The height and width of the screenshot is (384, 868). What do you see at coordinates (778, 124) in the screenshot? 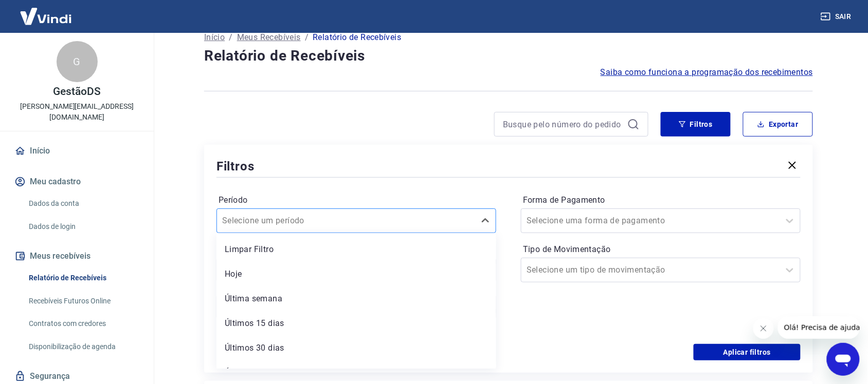
I see `button: Exportar` at bounding box center [778, 124].